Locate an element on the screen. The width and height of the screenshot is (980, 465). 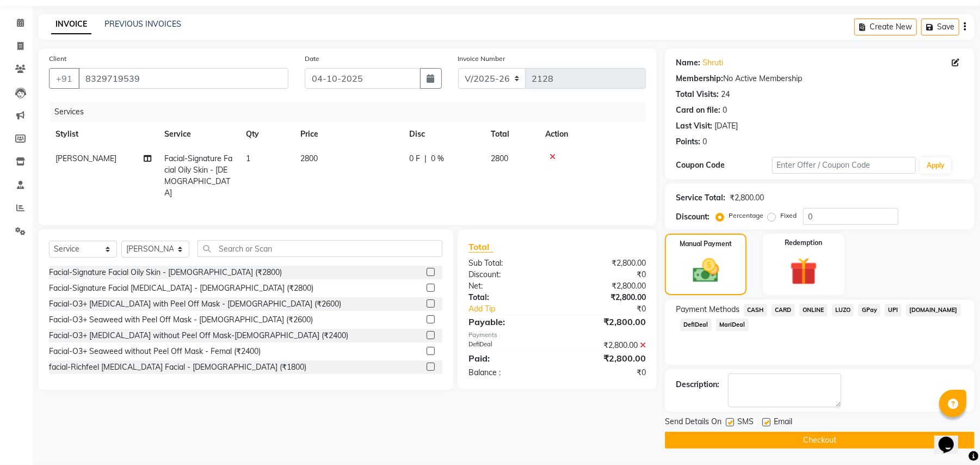
div: Paid: is located at coordinates (509, 358).